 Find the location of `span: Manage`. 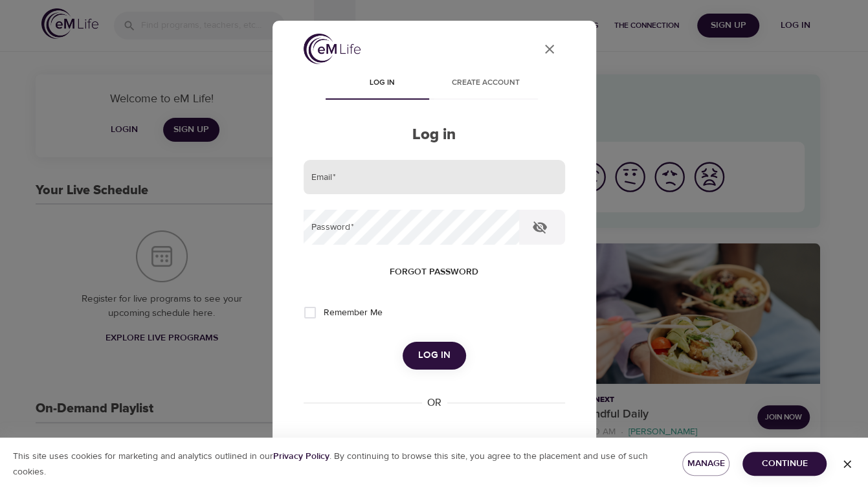

span: Manage is located at coordinates (707, 464).